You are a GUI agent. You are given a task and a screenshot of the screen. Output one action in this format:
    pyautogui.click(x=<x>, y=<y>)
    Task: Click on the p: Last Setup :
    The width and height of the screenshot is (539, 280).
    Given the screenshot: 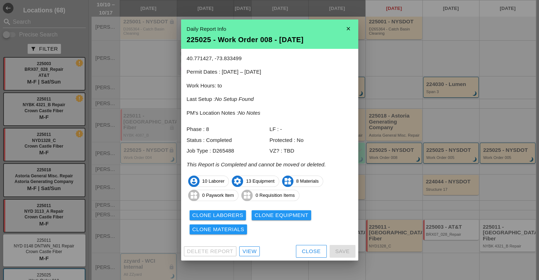 What is the action you would take?
    pyautogui.click(x=270, y=99)
    